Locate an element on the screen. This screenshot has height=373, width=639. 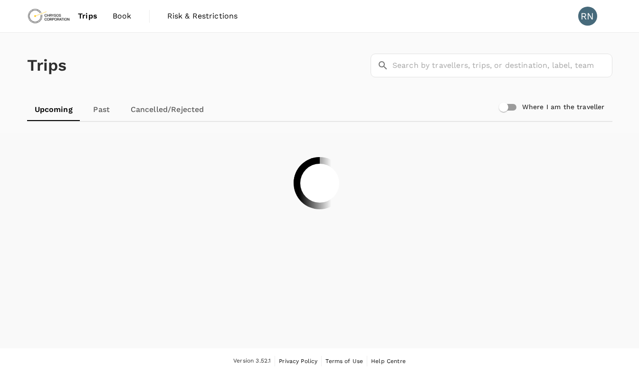
a: Past is located at coordinates (102, 110).